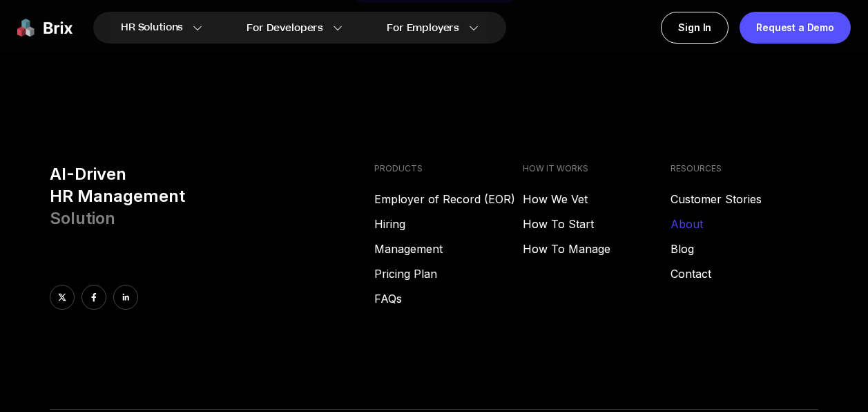 This screenshot has width=868, height=412. I want to click on div: Sign In, so click(695, 28).